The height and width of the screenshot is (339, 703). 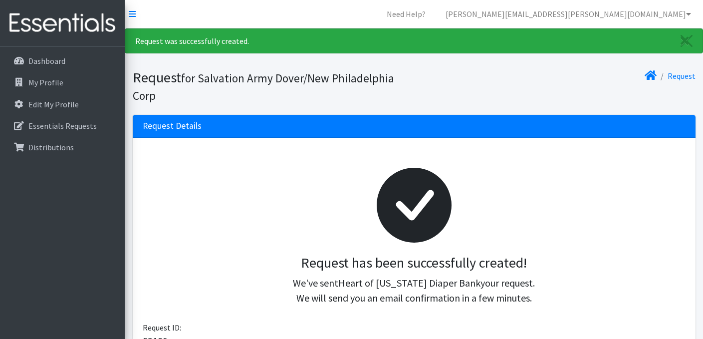 What do you see at coordinates (414, 41) in the screenshot?
I see `div: Request was successfully created.` at bounding box center [414, 41].